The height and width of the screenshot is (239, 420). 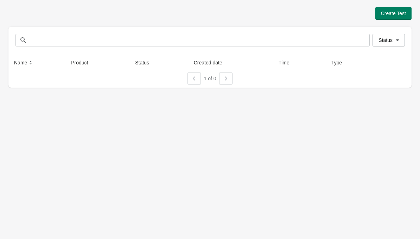 I want to click on span: Create Test, so click(x=393, y=13).